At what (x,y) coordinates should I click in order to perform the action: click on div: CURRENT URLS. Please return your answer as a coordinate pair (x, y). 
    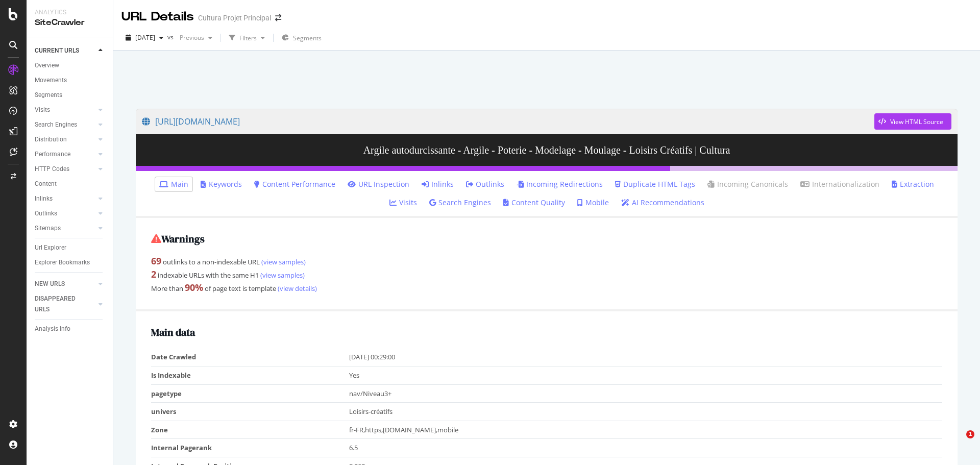
    Looking at the image, I should click on (56, 50).